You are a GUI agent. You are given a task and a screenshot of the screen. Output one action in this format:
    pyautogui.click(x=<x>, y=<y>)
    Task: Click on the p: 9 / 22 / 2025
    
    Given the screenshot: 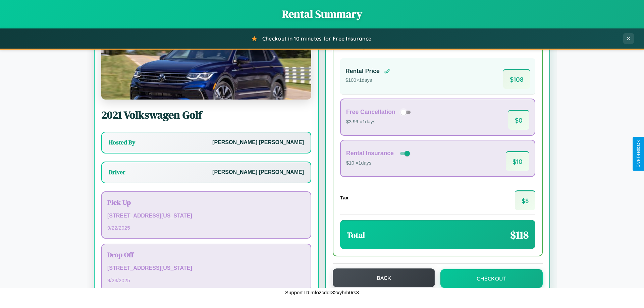 What is the action you would take?
    pyautogui.click(x=206, y=228)
    